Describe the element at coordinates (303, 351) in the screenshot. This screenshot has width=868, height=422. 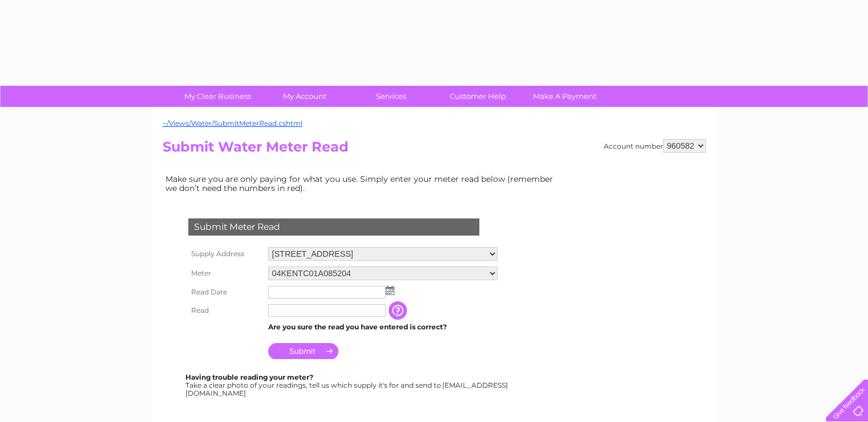
I see `input: Submit` at that location.